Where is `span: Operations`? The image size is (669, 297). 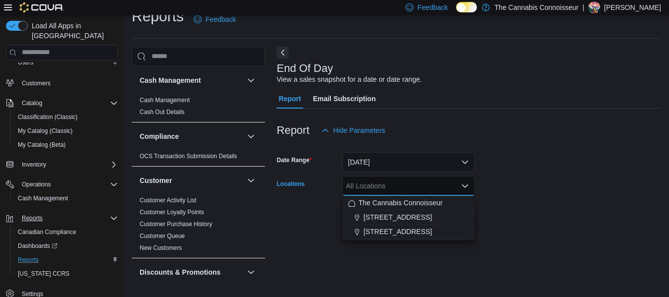 span: Operations is located at coordinates (36, 184).